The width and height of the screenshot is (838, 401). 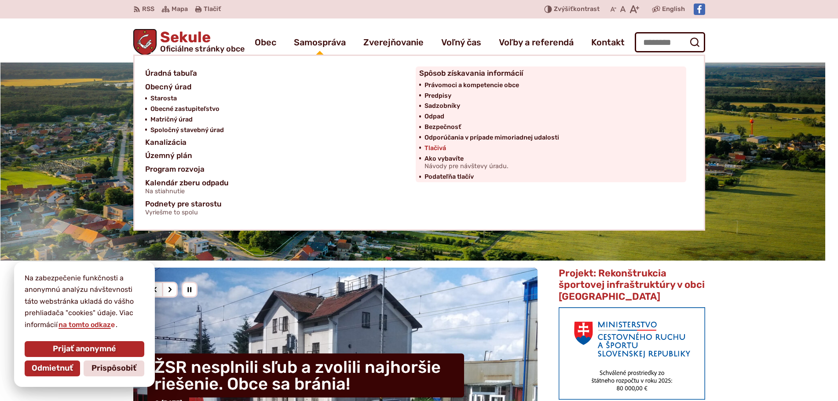 I want to click on span: Voľný čas, so click(x=461, y=42).